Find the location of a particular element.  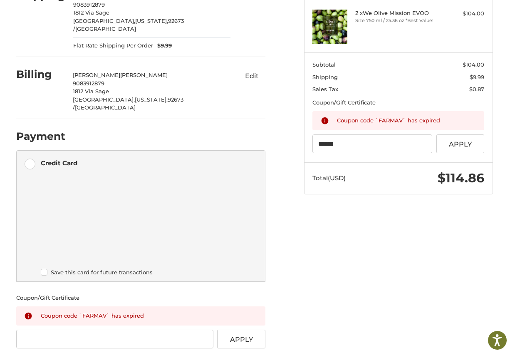

span: Total (USD) is located at coordinates (329, 178).